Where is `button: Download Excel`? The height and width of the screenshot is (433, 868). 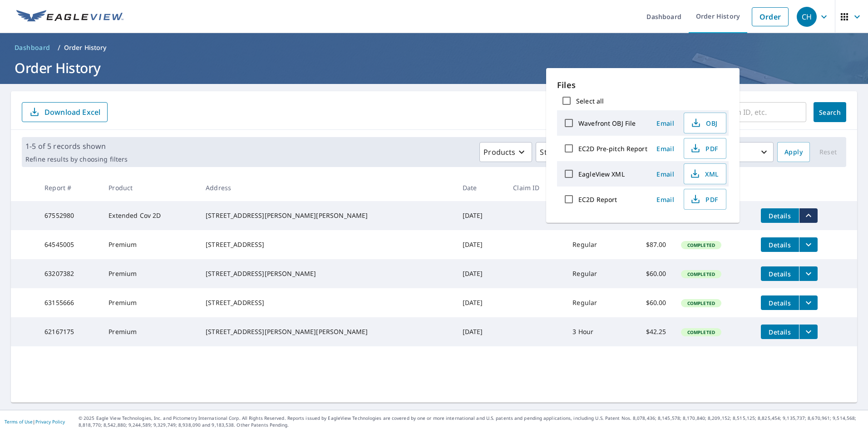 button: Download Excel is located at coordinates (65, 112).